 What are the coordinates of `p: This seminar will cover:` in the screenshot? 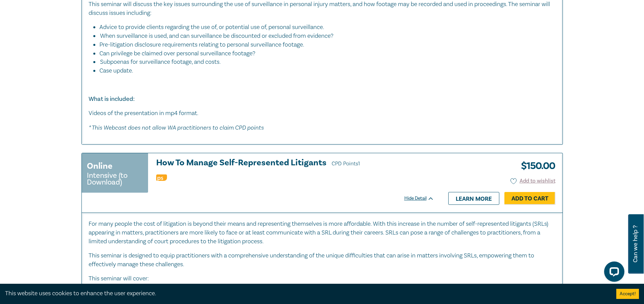 It's located at (322, 279).